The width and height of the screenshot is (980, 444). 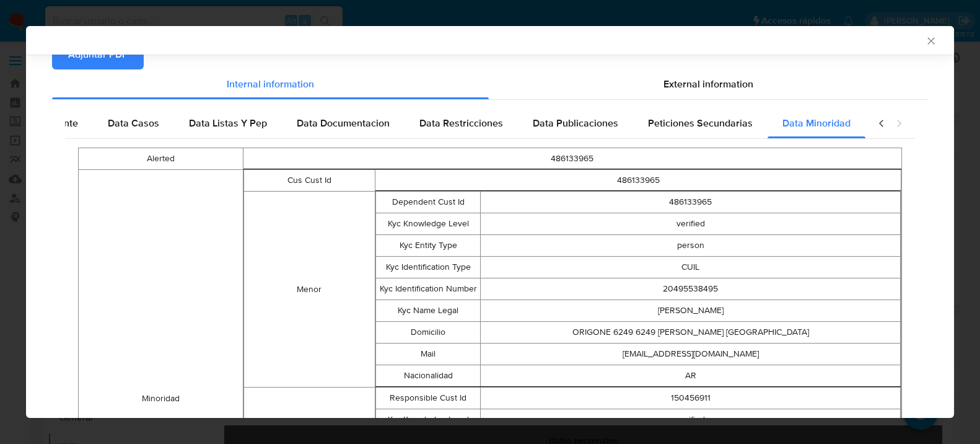 I want to click on td: Responsible Cust Id, so click(x=428, y=398).